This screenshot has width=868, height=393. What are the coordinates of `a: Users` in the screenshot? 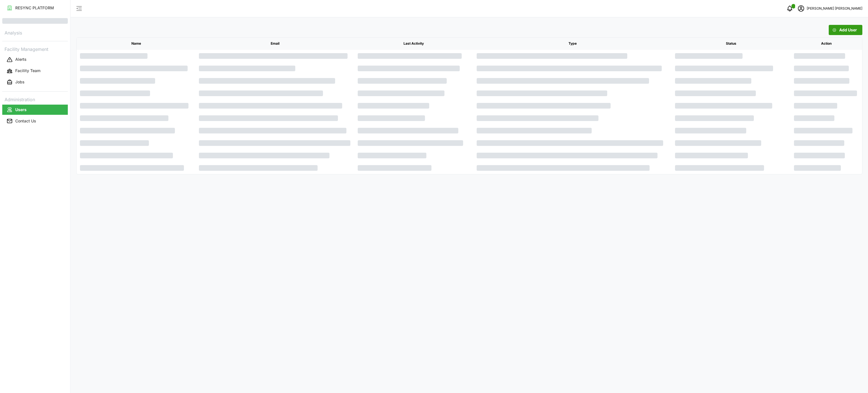 It's located at (35, 109).